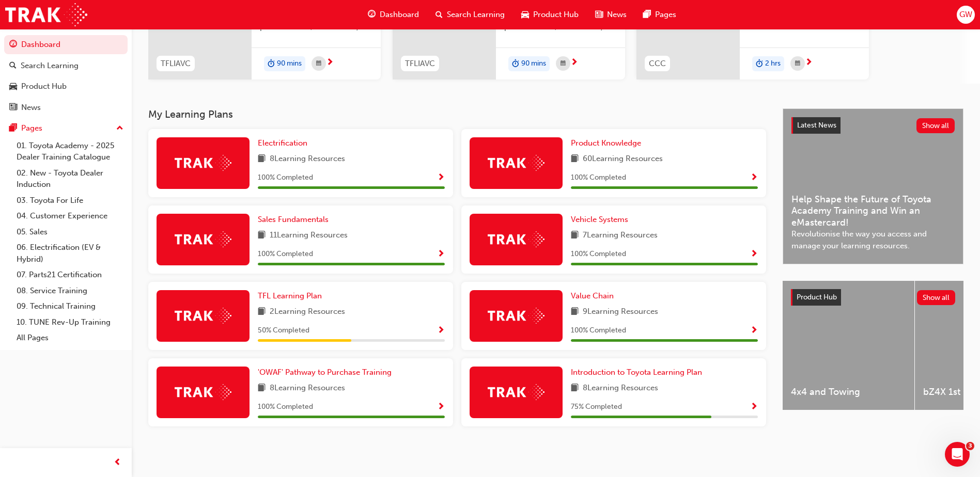 The width and height of the screenshot is (980, 477). What do you see at coordinates (816, 125) in the screenshot?
I see `span: Latest News` at bounding box center [816, 125].